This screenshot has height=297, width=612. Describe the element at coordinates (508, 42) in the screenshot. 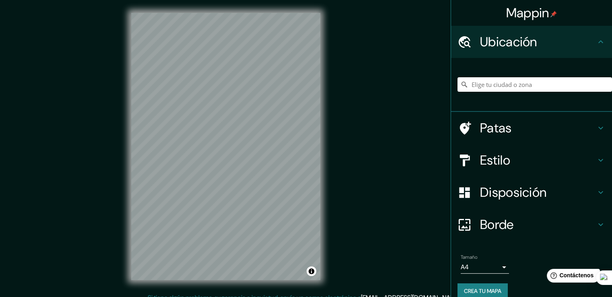

I see `font: Ubicación` at that location.